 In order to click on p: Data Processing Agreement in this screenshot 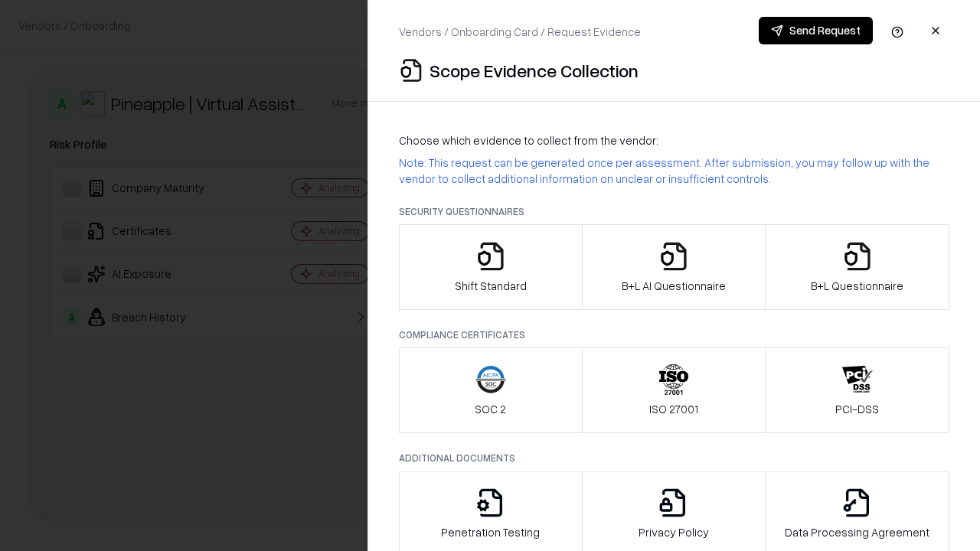, I will do `click(857, 532)`.